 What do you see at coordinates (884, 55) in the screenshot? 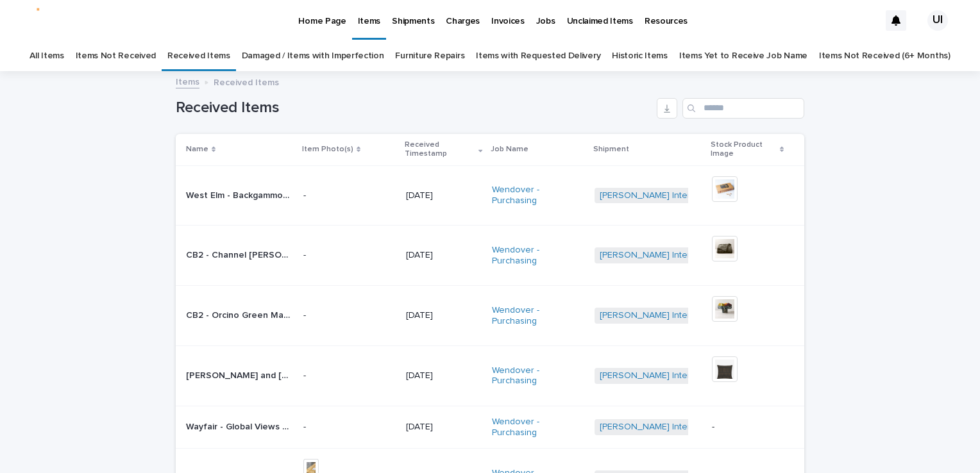
I see `a: Items Not Received (6+ Months)` at bounding box center [884, 55].